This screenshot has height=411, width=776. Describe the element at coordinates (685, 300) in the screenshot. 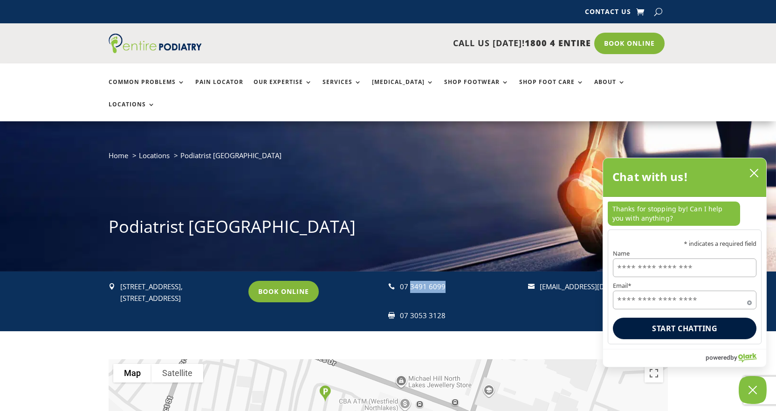

I see `input: Email` at that location.